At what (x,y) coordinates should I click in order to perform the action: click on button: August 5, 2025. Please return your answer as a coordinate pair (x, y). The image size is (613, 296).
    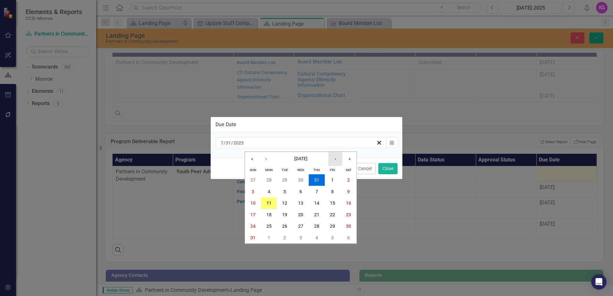
    Looking at the image, I should click on (285, 192).